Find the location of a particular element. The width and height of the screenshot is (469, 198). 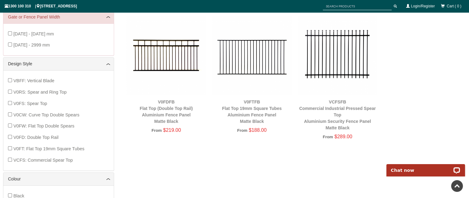

span: $289.00 is located at coordinates (343, 137).